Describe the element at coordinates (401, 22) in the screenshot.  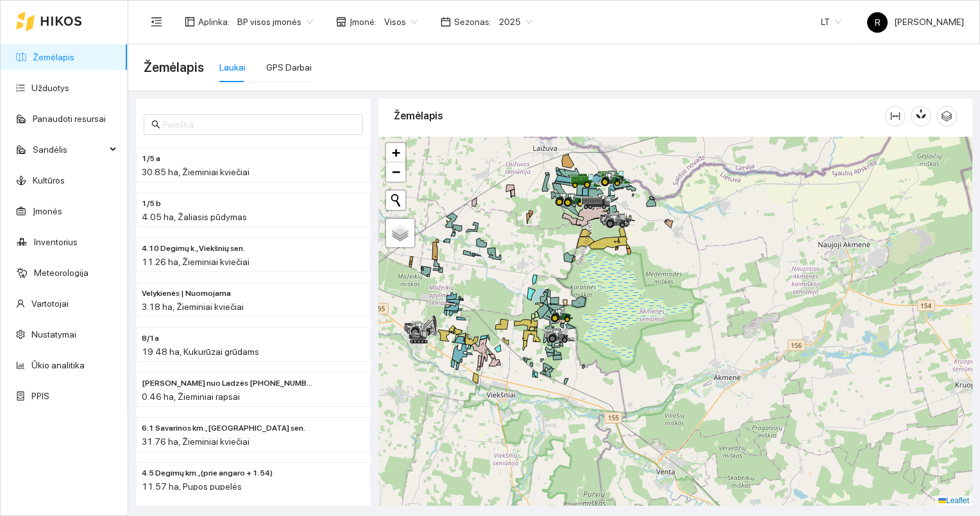
I see `span: Visos` at that location.